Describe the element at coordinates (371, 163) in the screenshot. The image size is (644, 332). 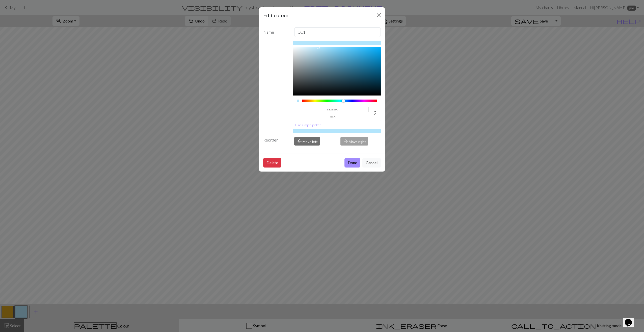
I see `button: Cancel` at that location.